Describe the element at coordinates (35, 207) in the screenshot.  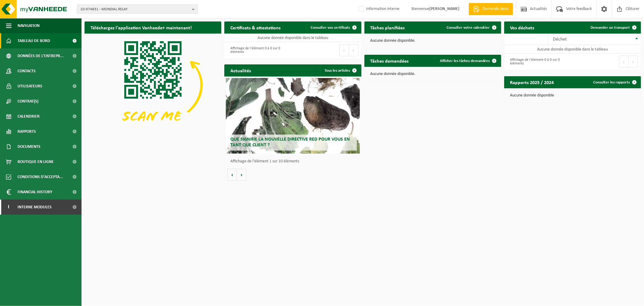
I see `span: Interne modules` at that location.